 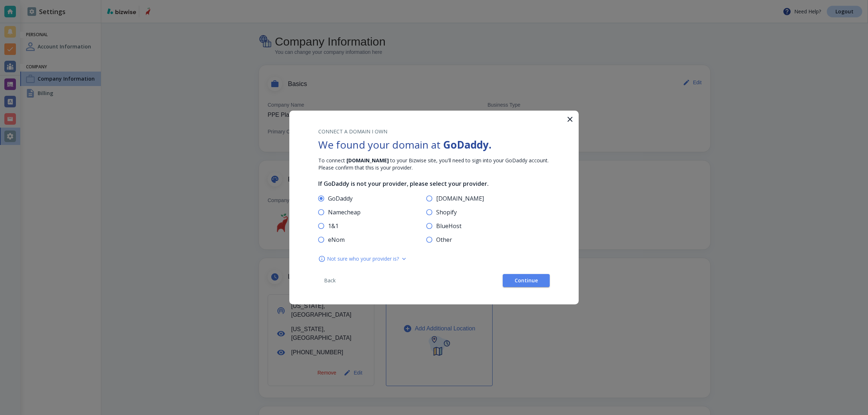 I want to click on span: To connect to your Bizwise site, you'll need to sign into your GoDaddy account. Please confirm th..., so click(x=433, y=163).